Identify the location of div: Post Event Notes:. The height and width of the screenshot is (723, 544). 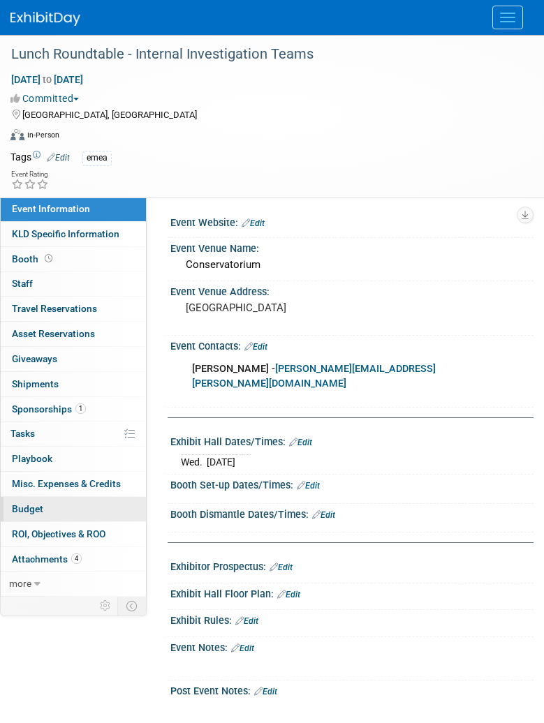
(352, 690).